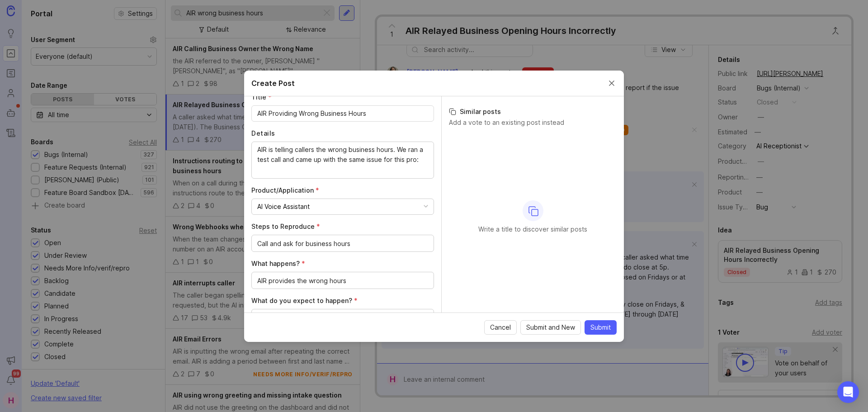 This screenshot has width=868, height=412. I want to click on span: Submit, so click(600, 328).